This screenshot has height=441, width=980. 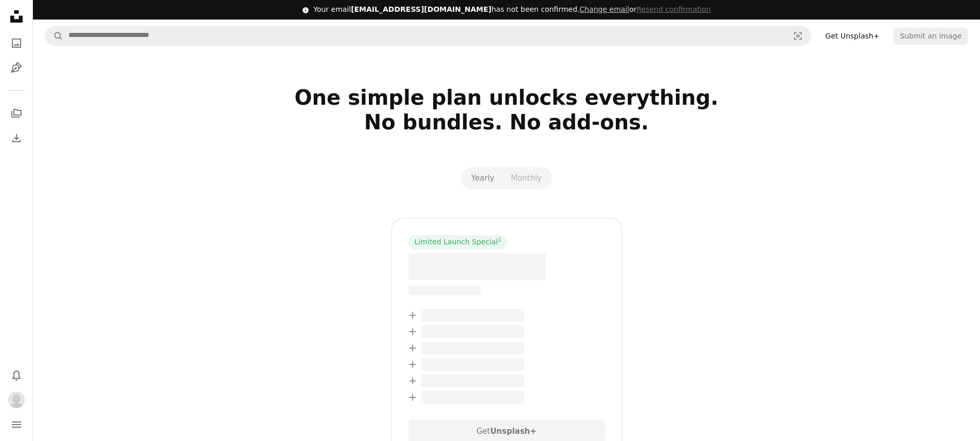 I want to click on div: Limited Launch Special, so click(x=458, y=243).